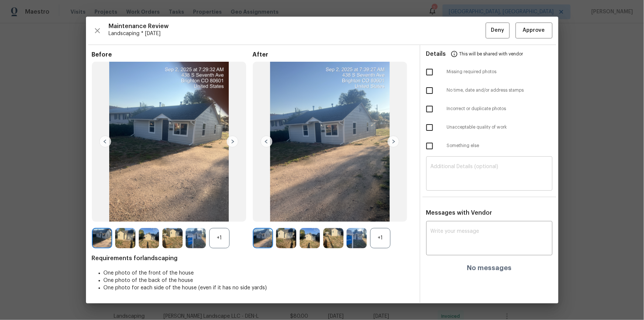  I want to click on h4: No messages, so click(489, 268).